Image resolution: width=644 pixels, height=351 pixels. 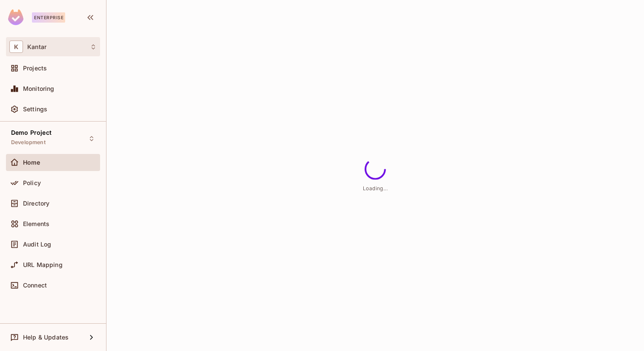 I want to click on span: Projects, so click(x=35, y=69).